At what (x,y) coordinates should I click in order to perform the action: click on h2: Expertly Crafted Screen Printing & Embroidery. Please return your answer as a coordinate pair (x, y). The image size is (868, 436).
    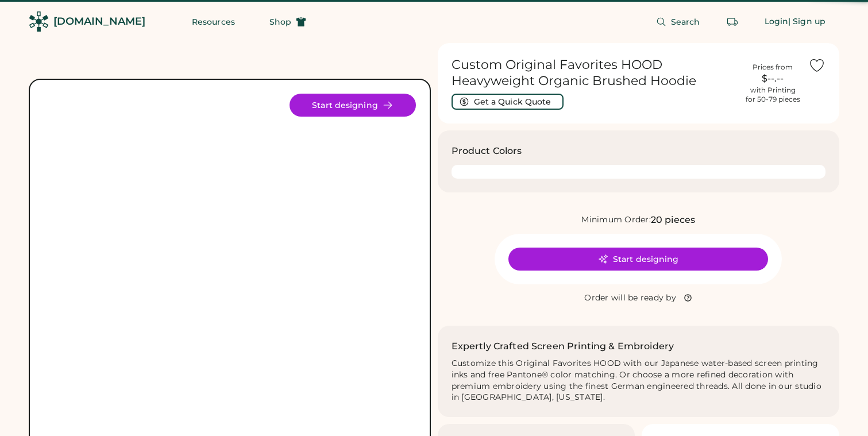
    Looking at the image, I should click on (563, 346).